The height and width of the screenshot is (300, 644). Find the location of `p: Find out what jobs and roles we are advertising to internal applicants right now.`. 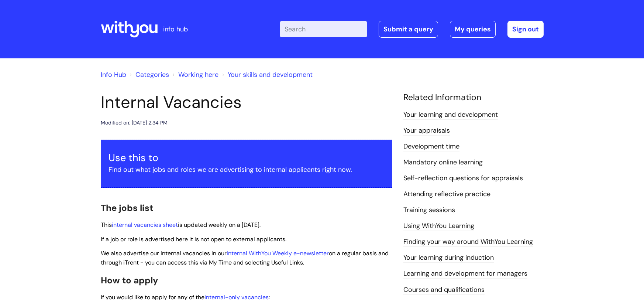

p: Find out what jobs and roles we are advertising to internal applicants right now. is located at coordinates (247, 169).